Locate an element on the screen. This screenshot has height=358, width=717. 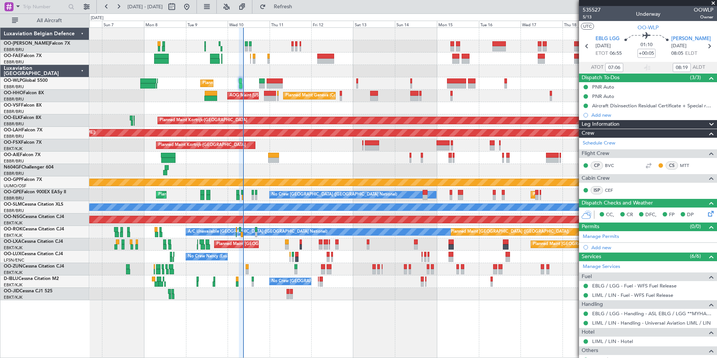
span: ETOT is located at coordinates (601, 54).